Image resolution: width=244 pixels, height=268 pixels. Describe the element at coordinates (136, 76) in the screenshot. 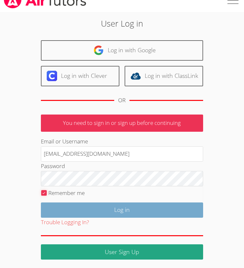

I see `img: classlink-logo-d6bb404cc1216ec64c9a2012d9dc4662098be43eaf13dc465df04b49fa7ab582.svg` at that location.